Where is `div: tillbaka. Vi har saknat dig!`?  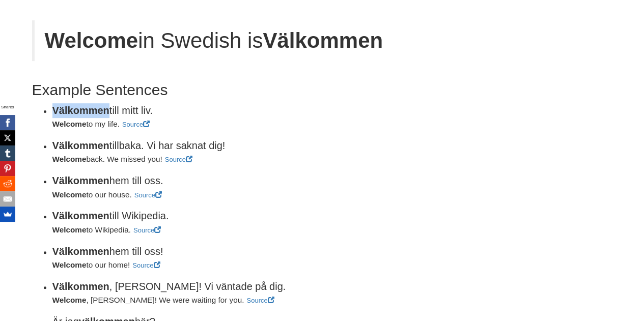
div: tillbaka. Vi har saknat dig! is located at coordinates (233, 146).